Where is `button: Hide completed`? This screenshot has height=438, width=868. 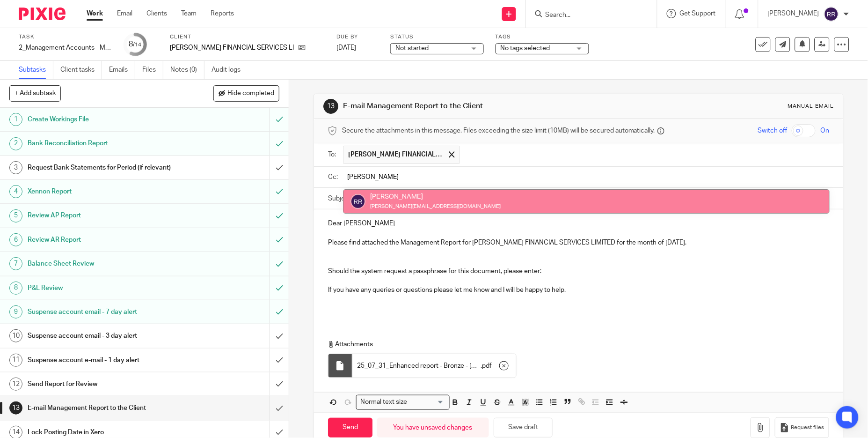 button: Hide completed is located at coordinates (246, 94).